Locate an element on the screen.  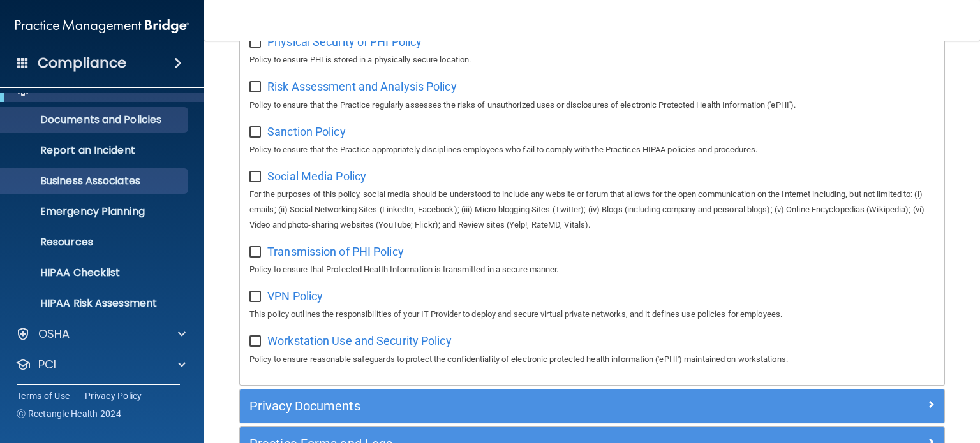
p: Policy to ensure that the Practice appropriately disciplines employees who fail to comply with th... is located at coordinates (592, 150).